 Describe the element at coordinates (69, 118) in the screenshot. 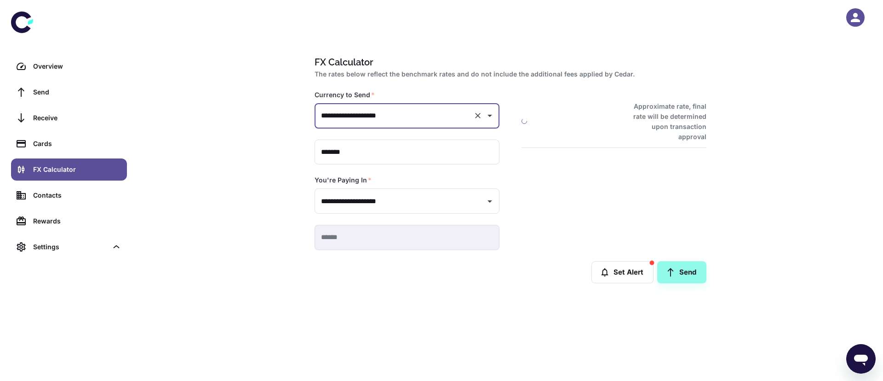

I see `a: Receive` at that location.